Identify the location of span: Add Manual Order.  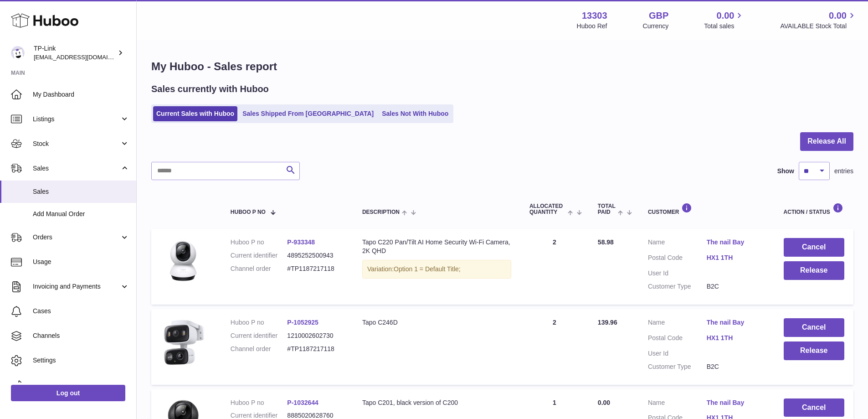
(81, 214).